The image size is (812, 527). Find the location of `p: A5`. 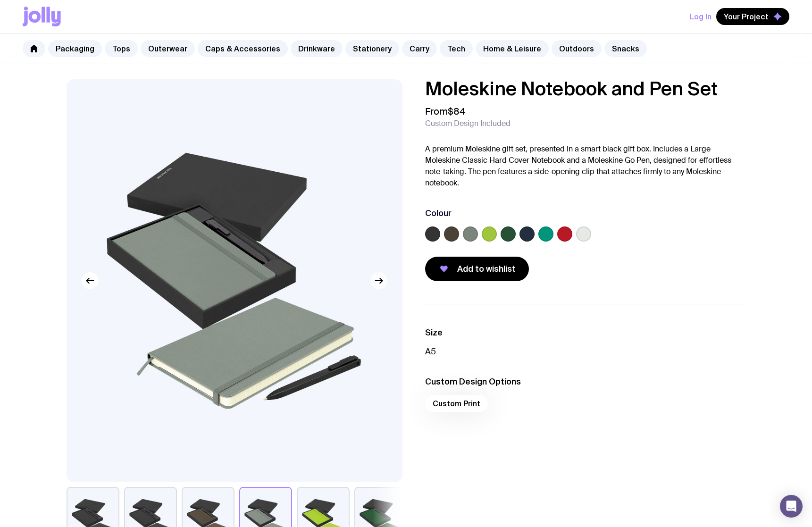

p: A5 is located at coordinates (585, 351).